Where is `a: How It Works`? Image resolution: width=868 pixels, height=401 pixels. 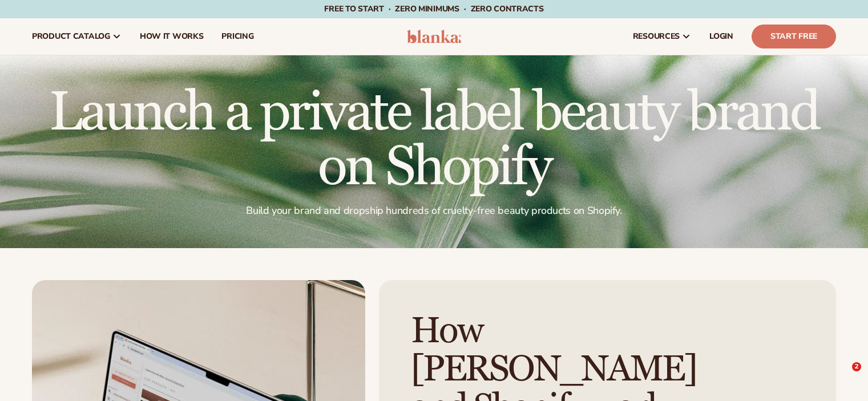 a: How It Works is located at coordinates (172, 37).